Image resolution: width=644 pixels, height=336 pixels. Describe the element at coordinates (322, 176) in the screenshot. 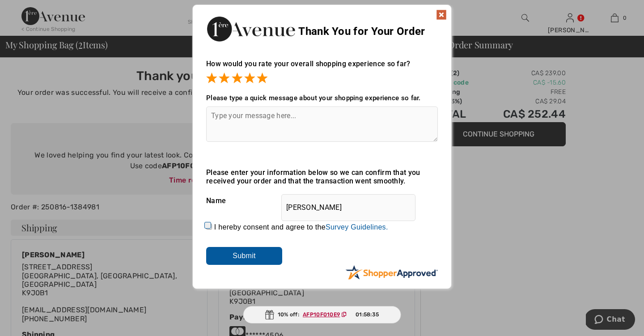

I see `div: Please enter your information below so we can confirm that you received your order and that the t...` at that location.